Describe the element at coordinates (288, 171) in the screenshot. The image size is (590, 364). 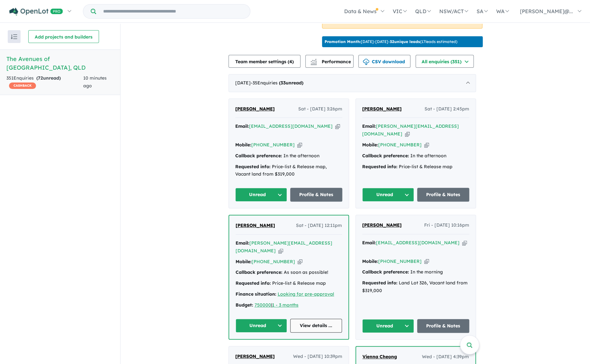
I see `div: Price-list & Release map, Vacant land from $319,000` at that location.